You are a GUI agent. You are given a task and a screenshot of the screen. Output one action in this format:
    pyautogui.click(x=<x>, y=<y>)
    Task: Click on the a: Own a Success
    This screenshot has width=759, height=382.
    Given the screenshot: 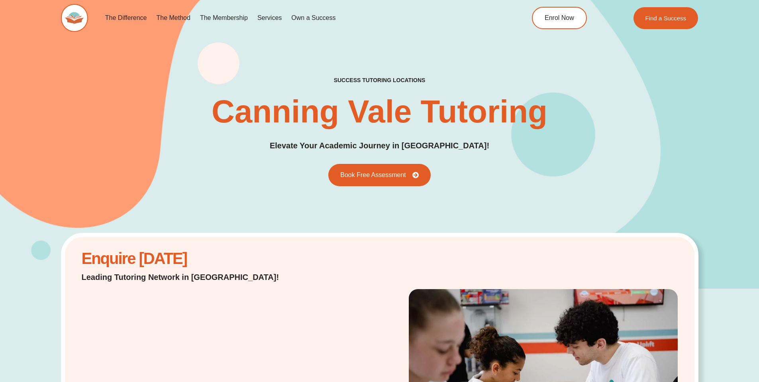 What is the action you would take?
    pyautogui.click(x=313, y=18)
    